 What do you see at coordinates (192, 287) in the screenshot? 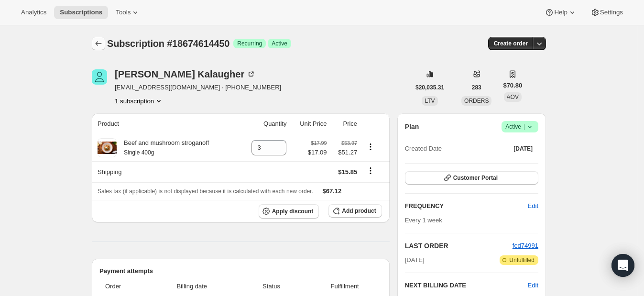
I see `span: Billing date` at bounding box center [192, 287].